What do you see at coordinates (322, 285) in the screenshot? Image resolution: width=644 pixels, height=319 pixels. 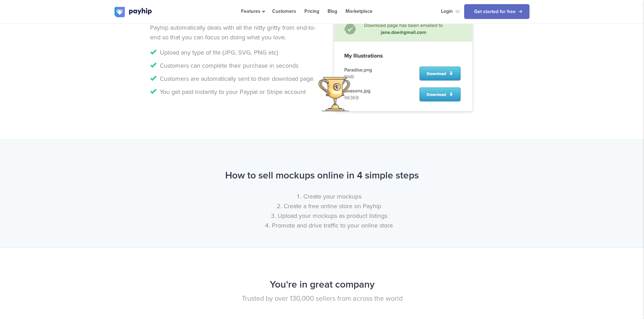 I see `h2: You're in great company` at bounding box center [322, 285].